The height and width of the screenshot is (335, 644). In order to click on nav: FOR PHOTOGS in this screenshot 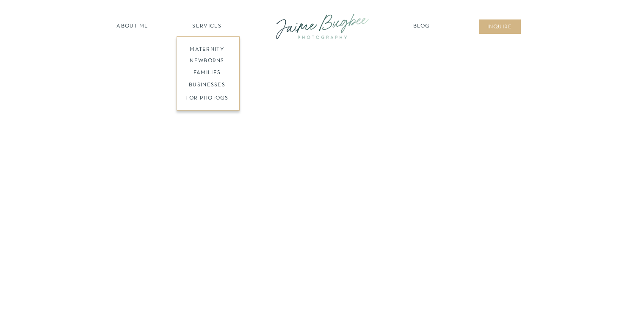, I will do `click(207, 98)`.